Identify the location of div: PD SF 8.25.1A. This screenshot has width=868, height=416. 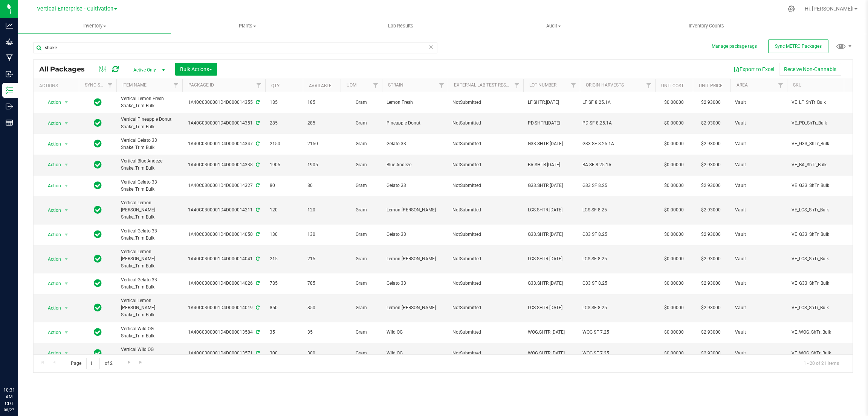
(617, 123).